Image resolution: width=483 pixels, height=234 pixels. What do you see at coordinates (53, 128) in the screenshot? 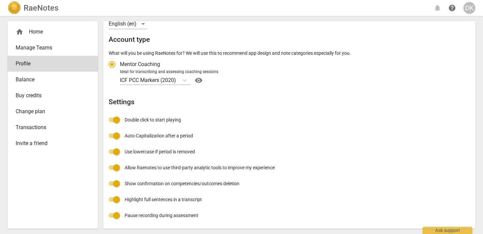
I see `a: Transactions` at bounding box center [53, 128].